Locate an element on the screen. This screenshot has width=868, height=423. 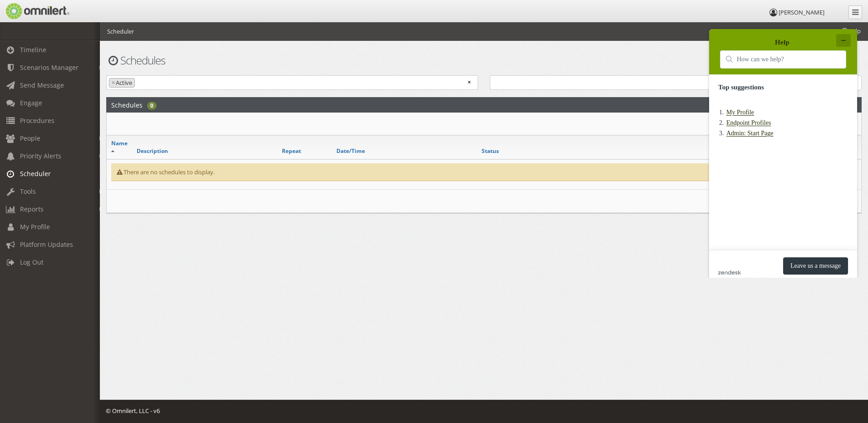
div: There are no schedules to display. is located at coordinates (484, 173).